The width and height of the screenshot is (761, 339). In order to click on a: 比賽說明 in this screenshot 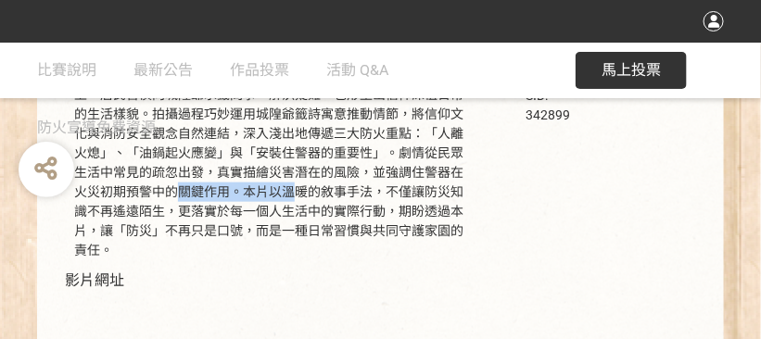, I will do `click(67, 70)`.